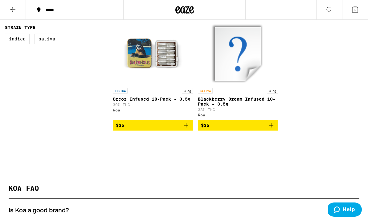  Describe the element at coordinates (20, 7) in the screenshot. I see `span: Help` at that location.